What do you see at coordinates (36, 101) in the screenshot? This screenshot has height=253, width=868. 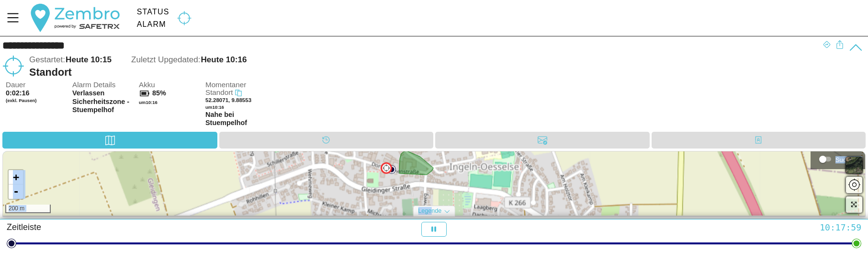 I see `span: (exkl. Pausen)` at bounding box center [36, 101].